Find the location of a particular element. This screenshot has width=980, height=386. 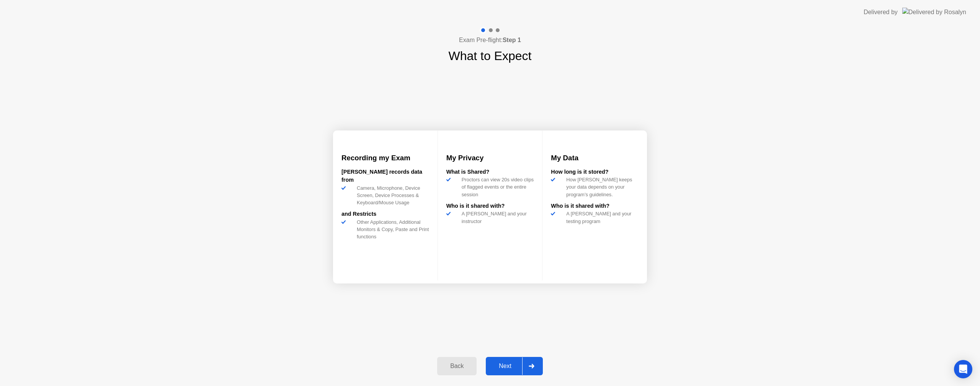

h3: My Privacy is located at coordinates (490, 158).